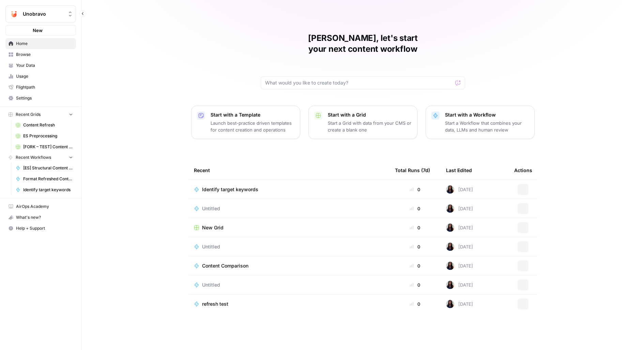 This screenshot has height=350, width=644. What do you see at coordinates (212, 227) in the screenshot?
I see `span: New Grid` at bounding box center [212, 227].